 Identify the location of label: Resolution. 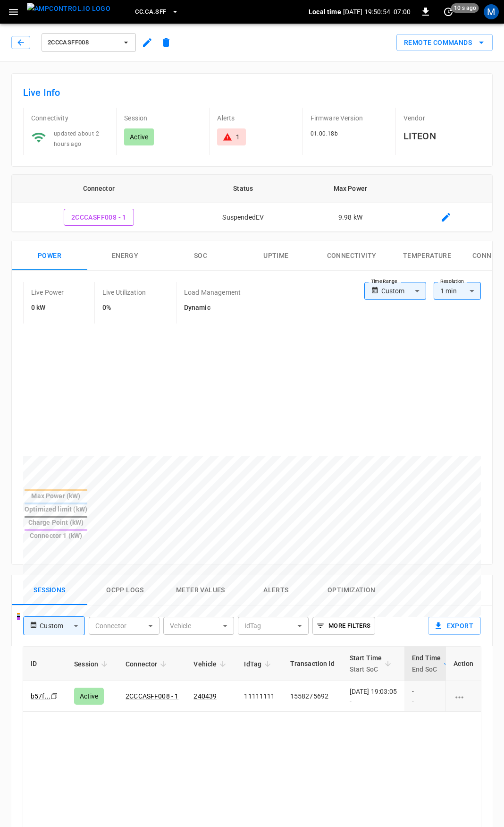
(452, 282).